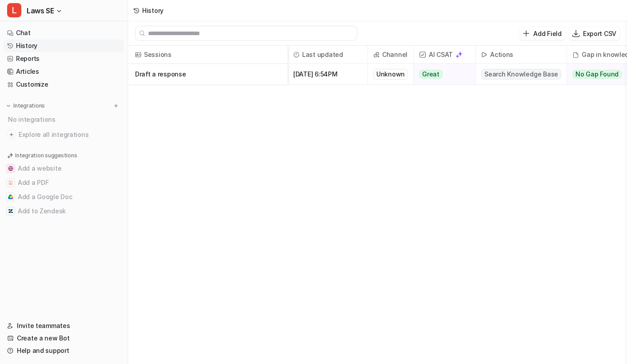  What do you see at coordinates (64, 197) in the screenshot?
I see `button: Add a Google DocAdd a Google Doc` at bounding box center [64, 197].